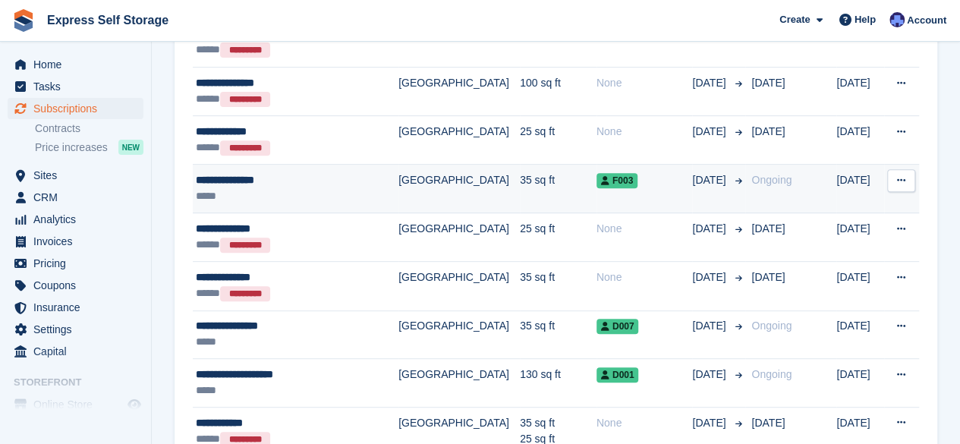 The width and height of the screenshot is (960, 444). What do you see at coordinates (131, 147) in the screenshot?
I see `div: NEW` at bounding box center [131, 147].